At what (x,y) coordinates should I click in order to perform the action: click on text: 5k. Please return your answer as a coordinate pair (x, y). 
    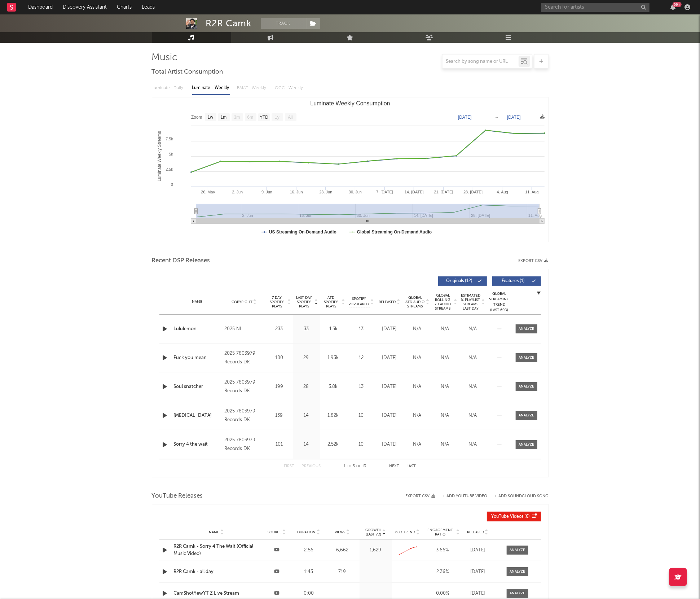
    Looking at the image, I should click on (171, 154).